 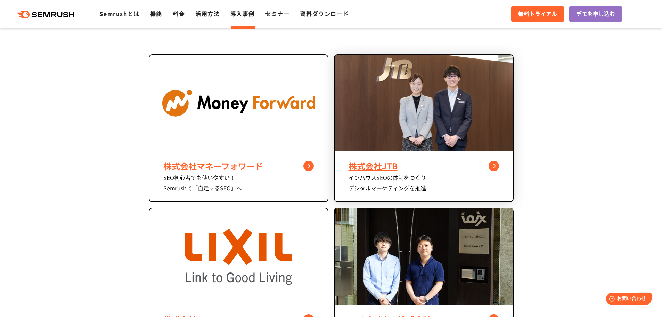 What do you see at coordinates (156, 14) in the screenshot?
I see `a: 機能` at bounding box center [156, 14].